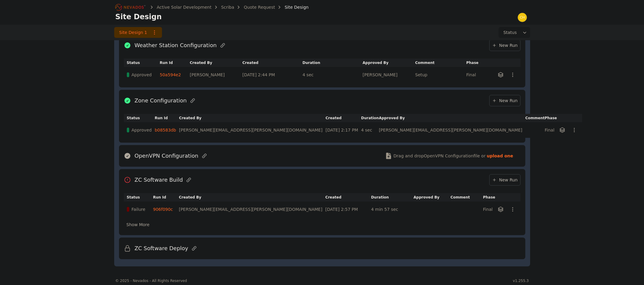  What do you see at coordinates (161, 100) in the screenshot?
I see `h2: Zone Configuration` at bounding box center [161, 100].